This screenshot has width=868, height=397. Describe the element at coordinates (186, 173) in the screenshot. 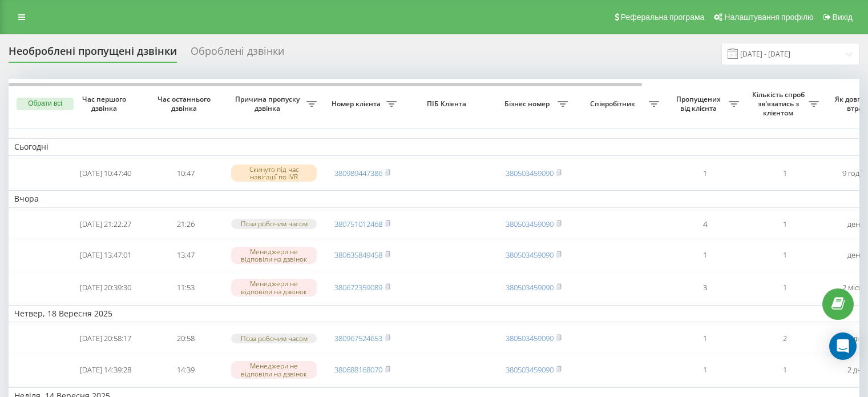

I see `td: 10:47` at that location.